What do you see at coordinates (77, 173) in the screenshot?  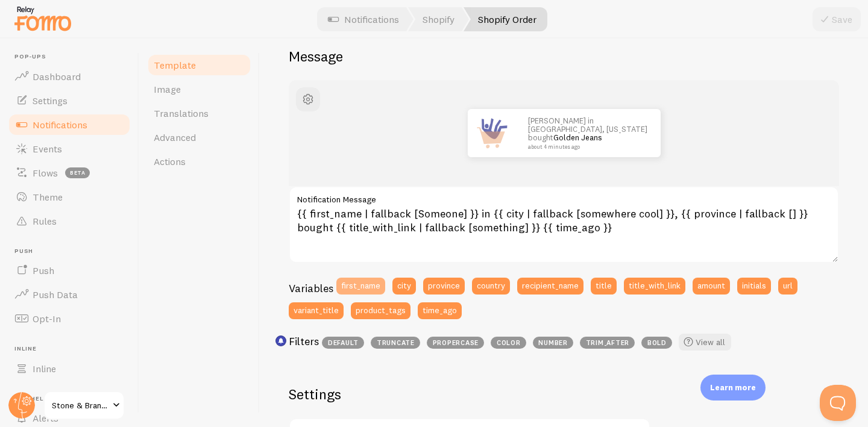 I see `span: beta` at bounding box center [77, 173].